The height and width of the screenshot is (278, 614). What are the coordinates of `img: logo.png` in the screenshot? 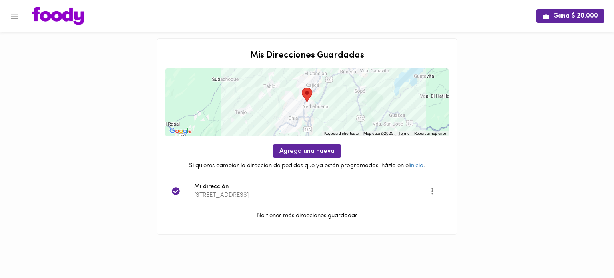 It's located at (58, 16).